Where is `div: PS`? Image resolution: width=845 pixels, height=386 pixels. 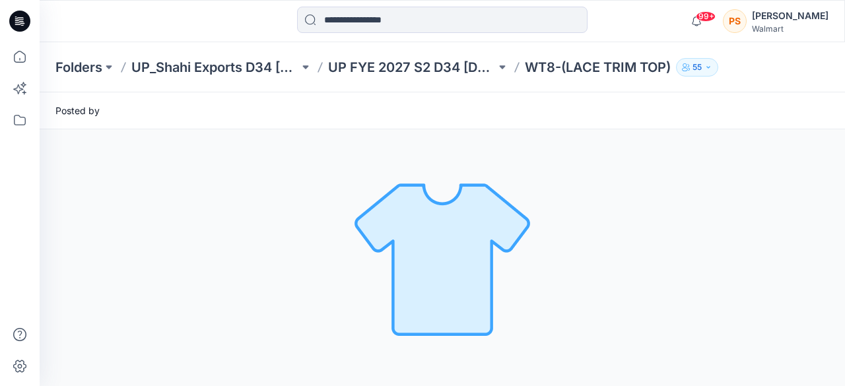
div: PS is located at coordinates (735, 21).